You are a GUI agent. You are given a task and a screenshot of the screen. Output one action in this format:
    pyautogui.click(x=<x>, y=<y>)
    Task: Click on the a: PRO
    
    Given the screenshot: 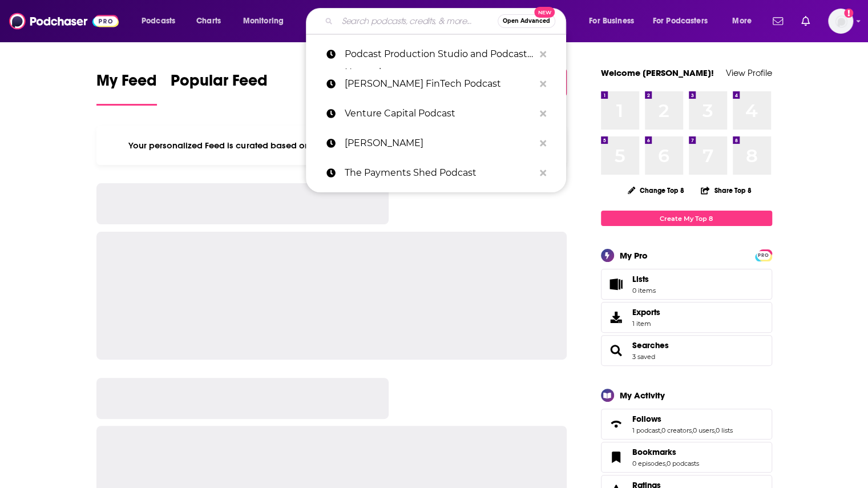 What is the action you would take?
    pyautogui.click(x=764, y=255)
    